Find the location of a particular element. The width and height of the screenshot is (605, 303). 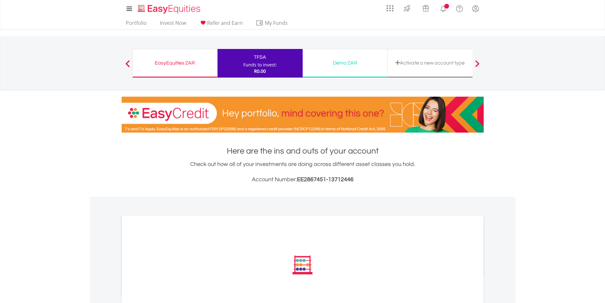

div: Funds to invest: is located at coordinates (260, 65).